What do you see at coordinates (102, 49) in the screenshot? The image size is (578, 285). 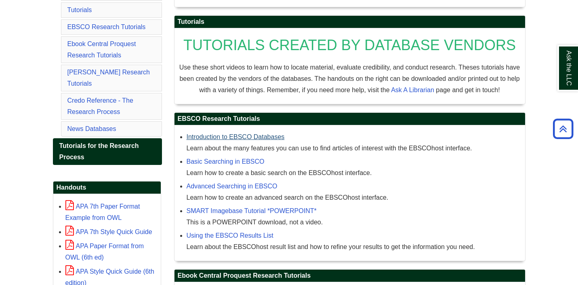 I see `a: Ebook Central Proquest Research Tutorials` at bounding box center [102, 49].